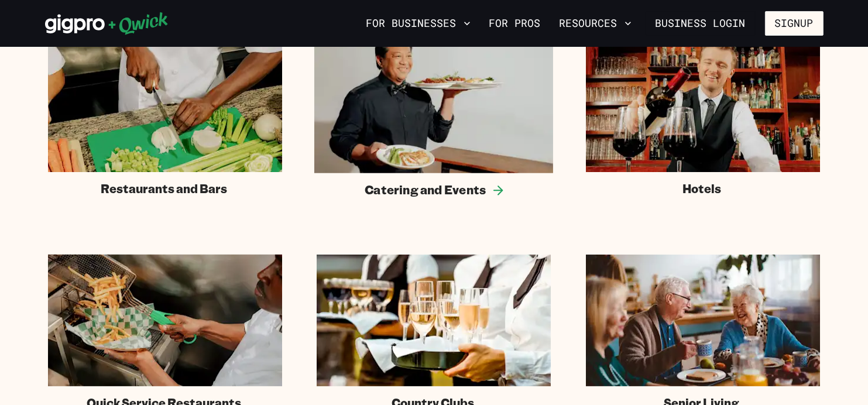 This screenshot has width=868, height=405. What do you see at coordinates (434, 106) in the screenshot?
I see `img: Catering staff carrying dishes.` at bounding box center [434, 106].